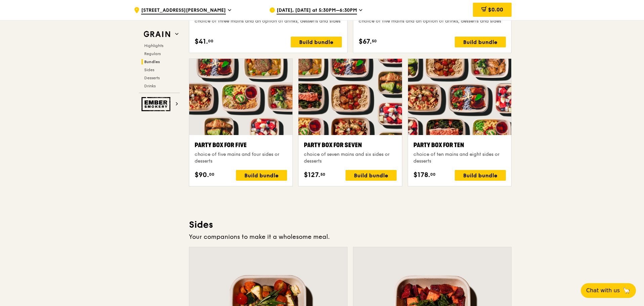 This screenshot has width=644, height=306. Describe the element at coordinates (150, 86) in the screenshot. I see `span: Drinks` at that location.